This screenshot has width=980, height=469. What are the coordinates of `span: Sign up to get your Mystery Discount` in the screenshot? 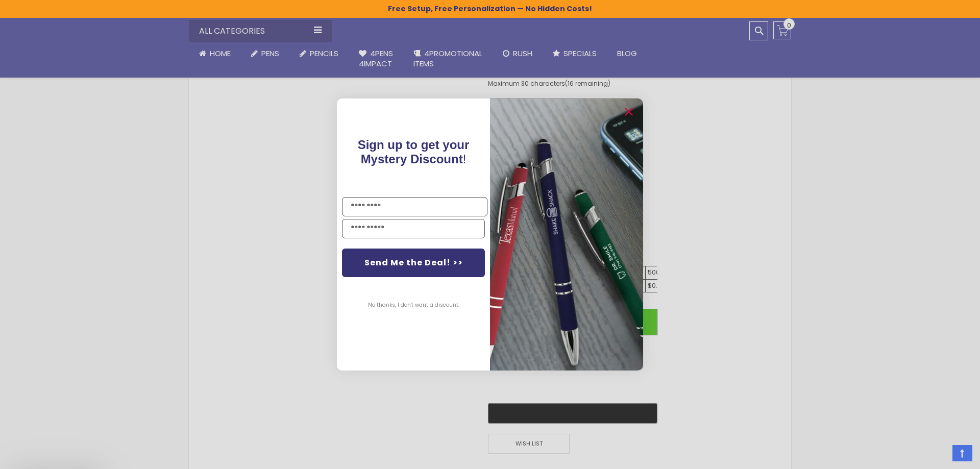 It's located at (413, 152).